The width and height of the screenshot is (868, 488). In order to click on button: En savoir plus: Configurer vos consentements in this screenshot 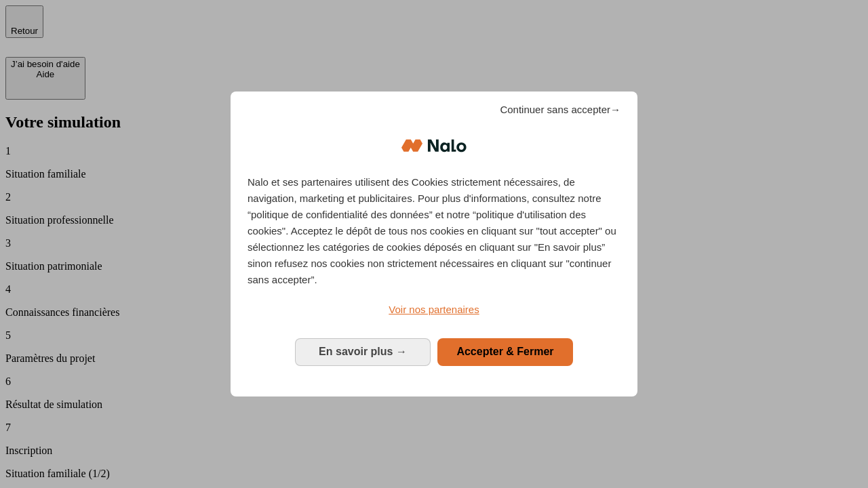, I will do `click(363, 352)`.